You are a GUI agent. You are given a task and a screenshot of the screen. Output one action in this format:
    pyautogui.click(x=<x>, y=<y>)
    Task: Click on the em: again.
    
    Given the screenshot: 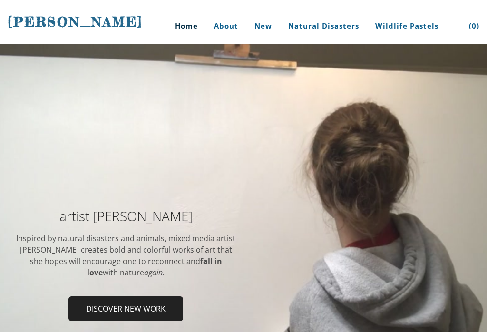 What is the action you would take?
    pyautogui.click(x=154, y=272)
    